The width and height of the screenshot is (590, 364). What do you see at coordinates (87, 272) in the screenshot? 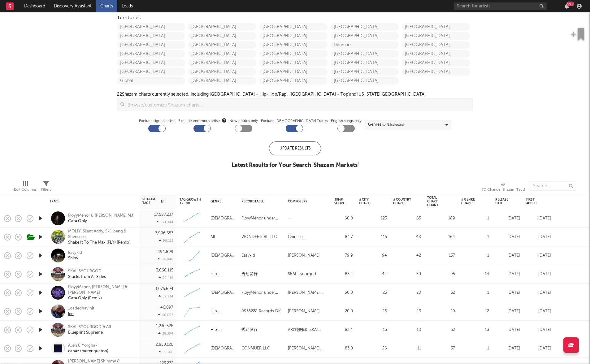
I see `div: SKAI ISYOURGOD` at bounding box center [87, 272].